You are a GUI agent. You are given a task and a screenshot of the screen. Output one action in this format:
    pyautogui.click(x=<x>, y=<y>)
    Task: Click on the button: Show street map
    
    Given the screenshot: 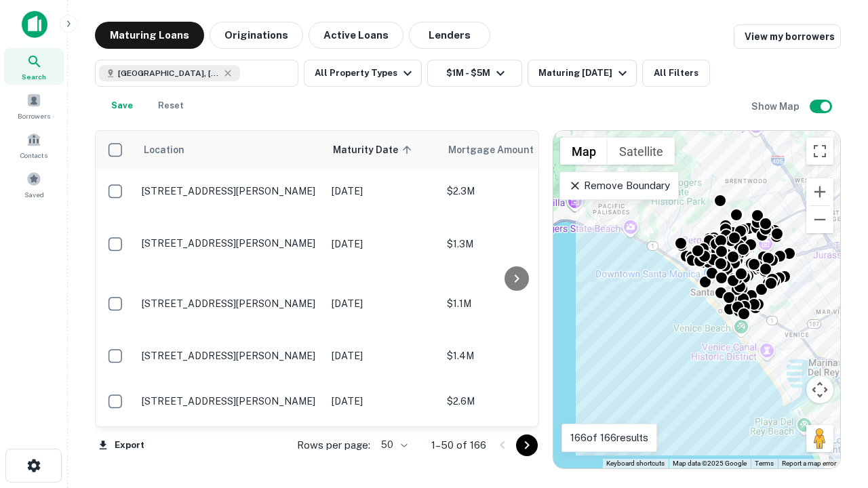 What is the action you would take?
    pyautogui.click(x=584, y=151)
    